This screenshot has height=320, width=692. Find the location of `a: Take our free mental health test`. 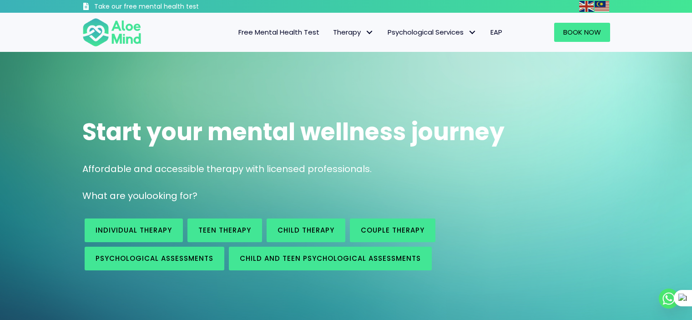

a: Take our free mental health test is located at coordinates (165, 7).